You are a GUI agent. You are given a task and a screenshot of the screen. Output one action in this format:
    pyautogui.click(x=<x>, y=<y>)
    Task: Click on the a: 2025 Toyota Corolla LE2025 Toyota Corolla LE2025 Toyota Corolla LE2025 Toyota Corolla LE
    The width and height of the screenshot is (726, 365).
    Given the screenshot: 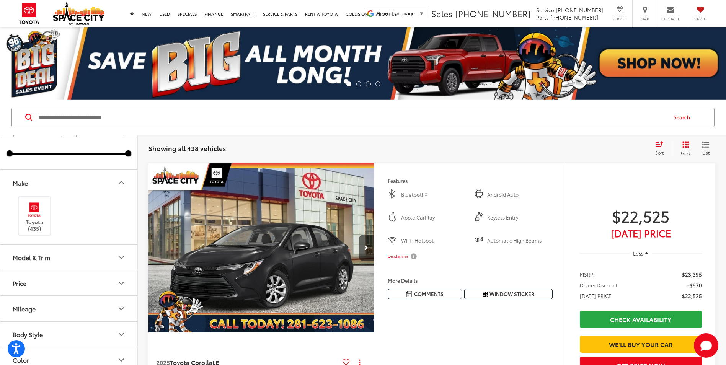 What is the action you would take?
    pyautogui.click(x=262, y=248)
    